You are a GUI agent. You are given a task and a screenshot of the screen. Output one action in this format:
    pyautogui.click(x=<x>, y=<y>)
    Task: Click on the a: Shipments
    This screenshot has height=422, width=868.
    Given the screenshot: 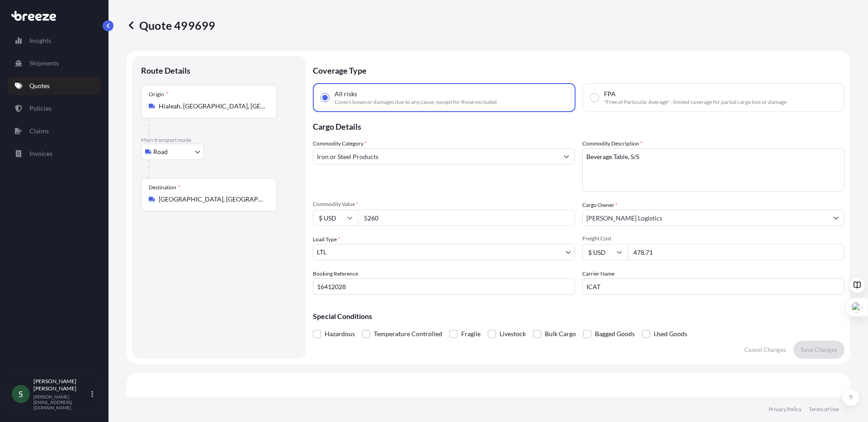 What is the action you would take?
    pyautogui.click(x=54, y=64)
    